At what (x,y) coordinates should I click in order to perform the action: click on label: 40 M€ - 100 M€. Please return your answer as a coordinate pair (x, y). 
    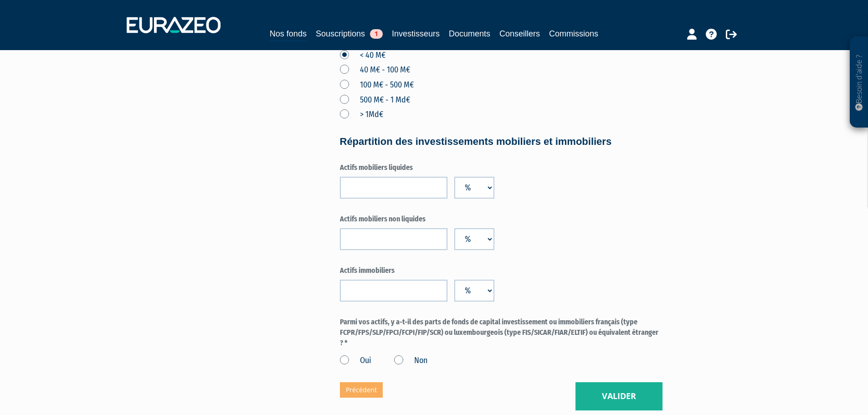
    Looking at the image, I should click on (375, 70).